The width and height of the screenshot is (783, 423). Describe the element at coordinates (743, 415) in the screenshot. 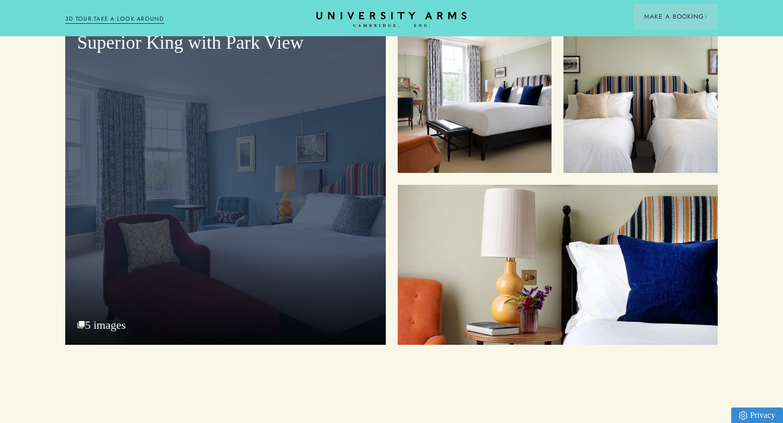

I see `img: Privacy` at that location.